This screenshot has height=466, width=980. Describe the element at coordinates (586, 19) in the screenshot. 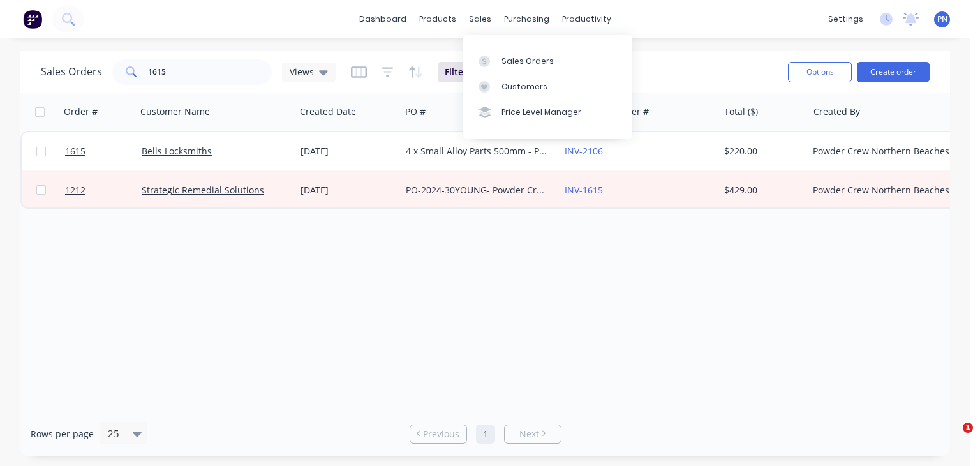

I see `div: productivity` at that location.